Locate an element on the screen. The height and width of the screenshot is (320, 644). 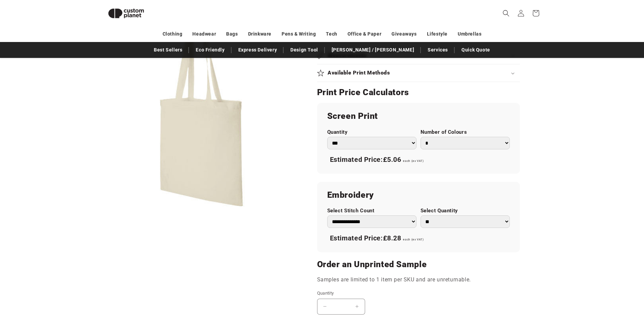
label: Select Stitch Count is located at coordinates (372, 211).